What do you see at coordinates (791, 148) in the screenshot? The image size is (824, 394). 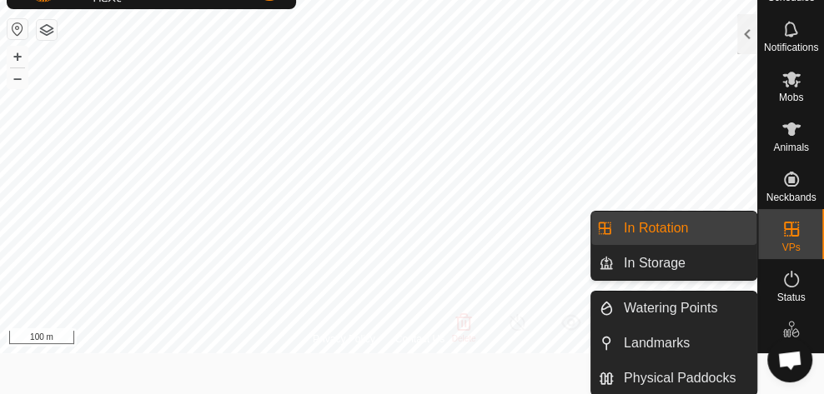 I see `span: Animals` at bounding box center [791, 148].